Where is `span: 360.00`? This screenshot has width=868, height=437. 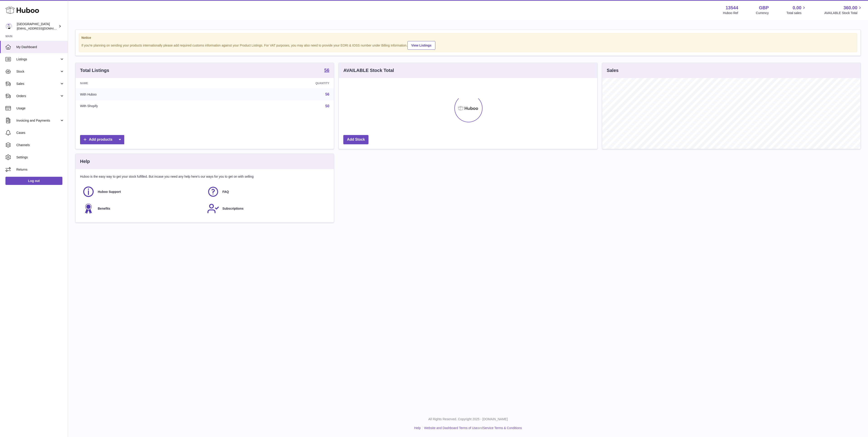
span: 360.00 is located at coordinates (850, 8).